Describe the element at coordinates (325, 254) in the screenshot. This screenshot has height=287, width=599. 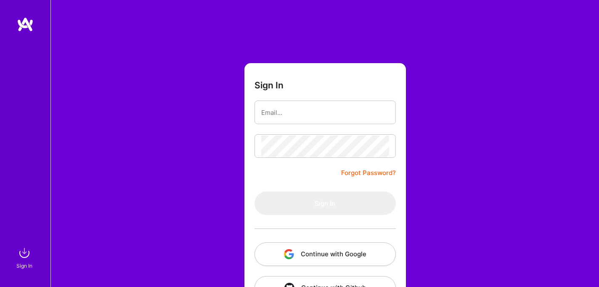
I see `button: Continue with Google` at that location.